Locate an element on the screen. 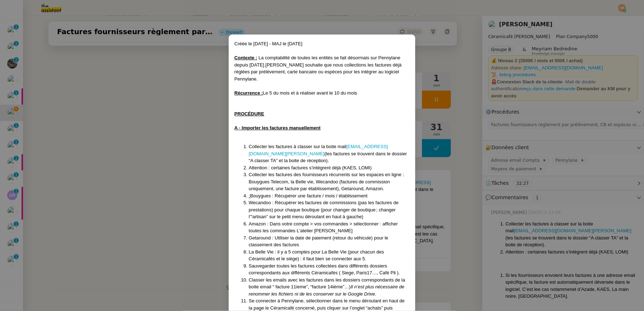  li: Classer les emails avec les factures dans les dossiers correspondants de la boite email “ facture... is located at coordinates (329, 287).